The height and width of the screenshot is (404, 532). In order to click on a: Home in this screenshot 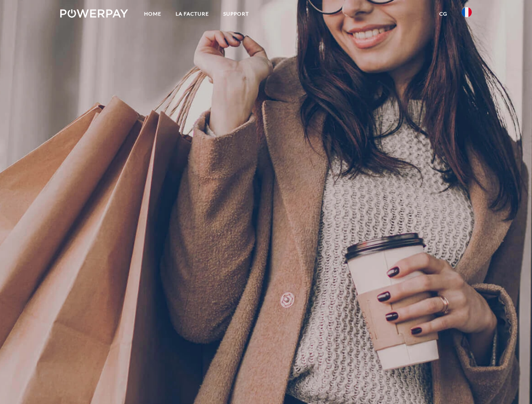, I will do `click(152, 14)`.